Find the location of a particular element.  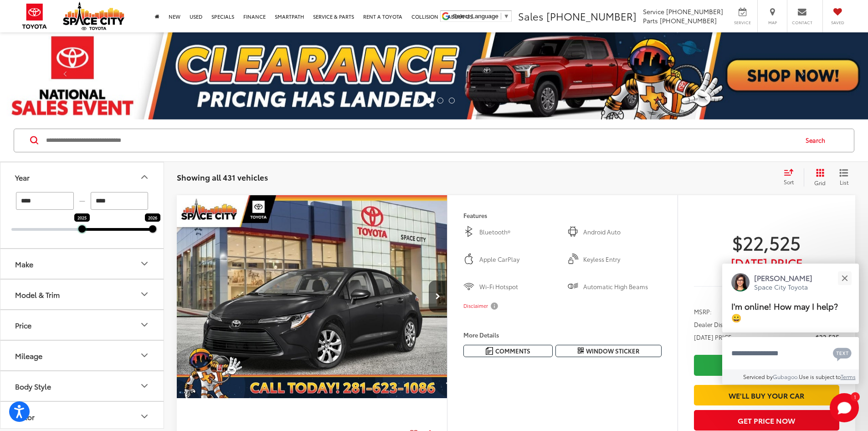

span: Sales is located at coordinates (531, 16).